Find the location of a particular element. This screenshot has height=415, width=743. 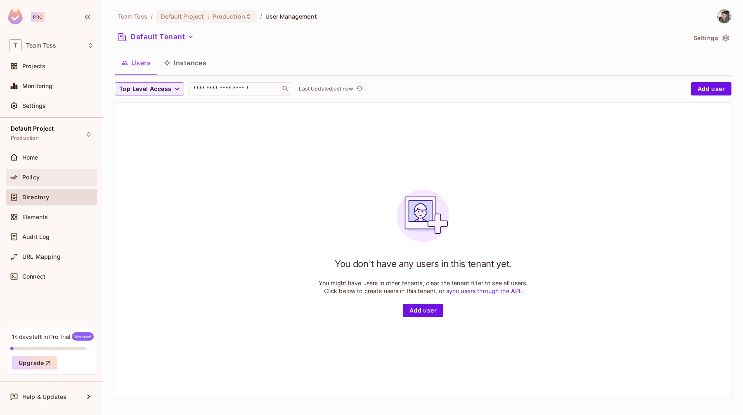

h1: You don't have any users in this tenant yet. is located at coordinates (423, 263).